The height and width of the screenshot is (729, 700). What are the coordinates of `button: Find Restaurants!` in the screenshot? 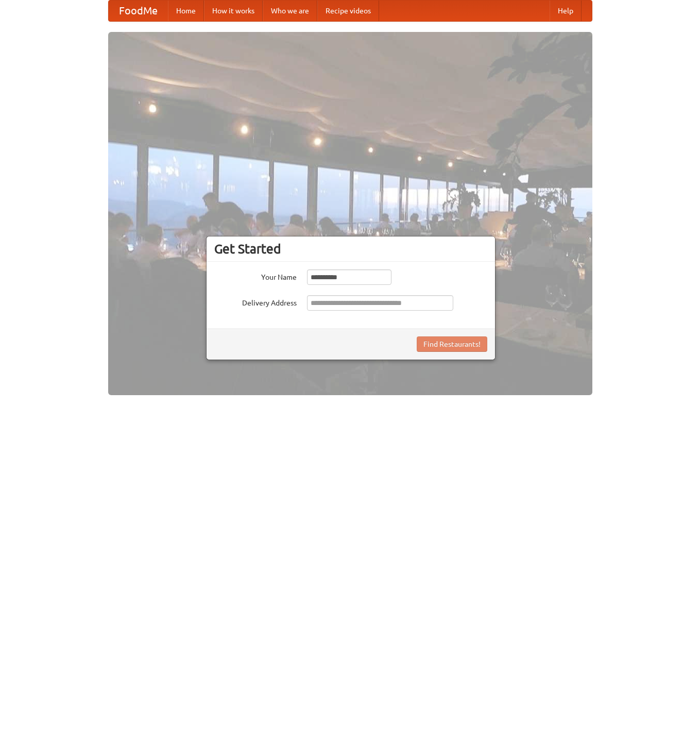 It's located at (452, 344).